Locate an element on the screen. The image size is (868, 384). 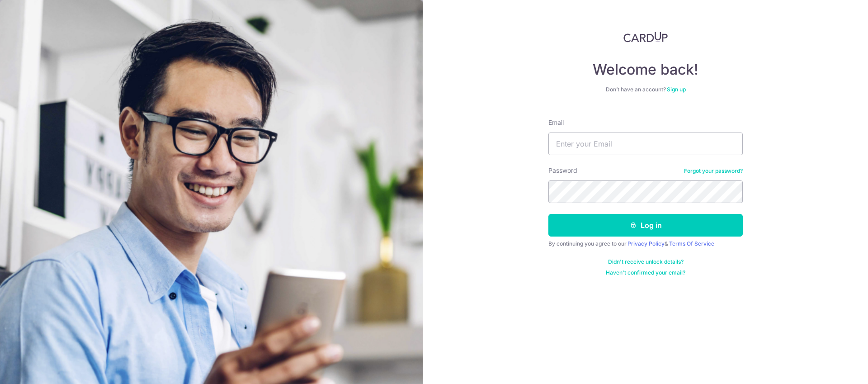
a: Terms Of Service is located at coordinates (692, 243).